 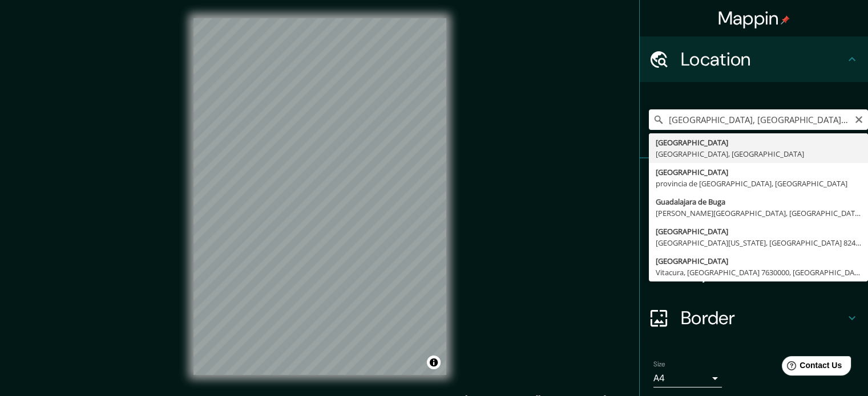 I want to click on div: Pins, so click(x=754, y=181).